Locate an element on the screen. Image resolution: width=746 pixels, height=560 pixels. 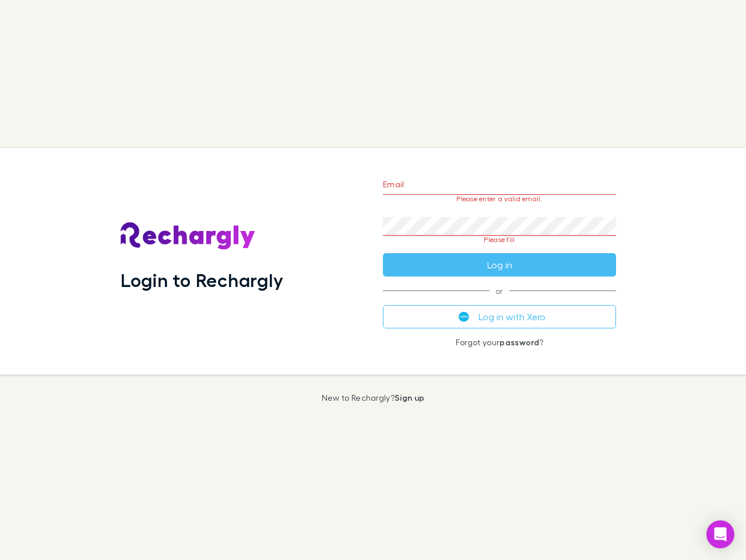
a: Sign up is located at coordinates (409, 397).